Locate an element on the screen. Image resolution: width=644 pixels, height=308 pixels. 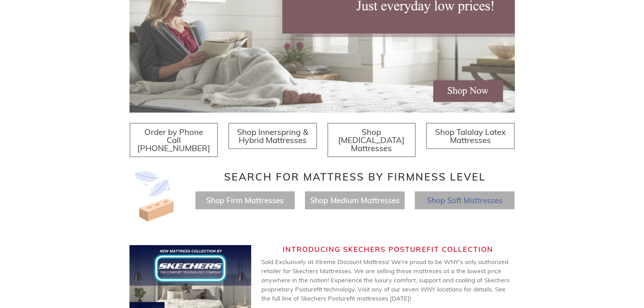
span: Shop Soft Mattresses is located at coordinates (464, 200).